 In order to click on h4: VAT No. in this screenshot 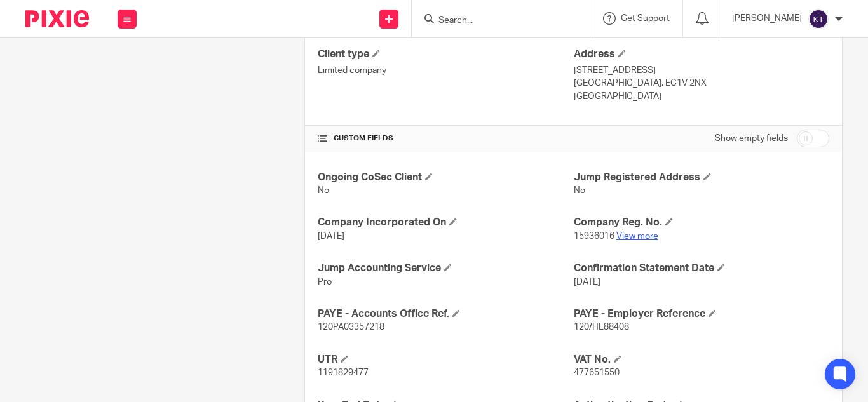, I will do `click(701, 360)`.